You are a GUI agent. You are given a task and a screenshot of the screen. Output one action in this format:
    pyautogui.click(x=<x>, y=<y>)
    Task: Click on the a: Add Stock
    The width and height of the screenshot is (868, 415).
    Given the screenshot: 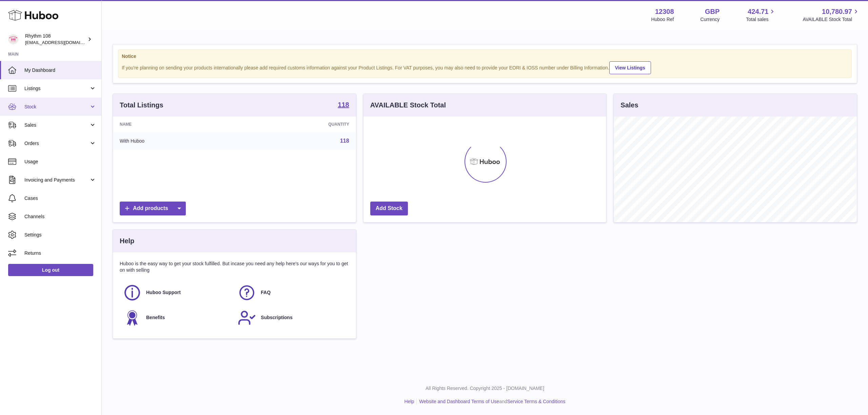 What is the action you would take?
    pyautogui.click(x=389, y=208)
    